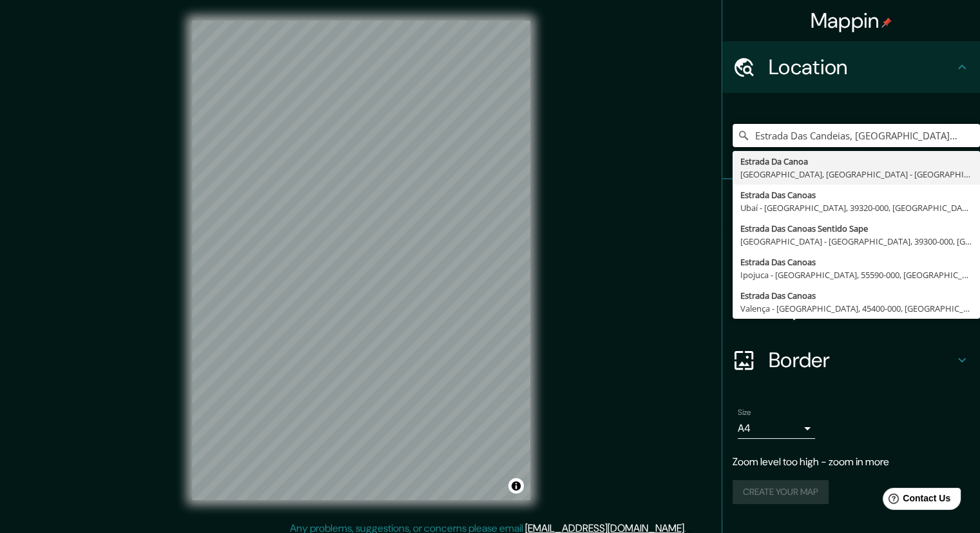  What do you see at coordinates (777, 428) in the screenshot?
I see `div: A4` at bounding box center [777, 428].